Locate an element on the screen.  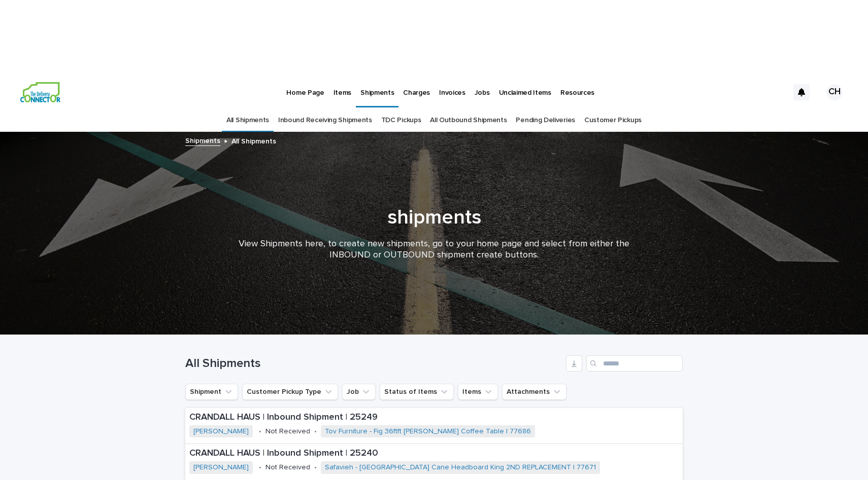
button: Customer Pickup Type is located at coordinates (290, 392).